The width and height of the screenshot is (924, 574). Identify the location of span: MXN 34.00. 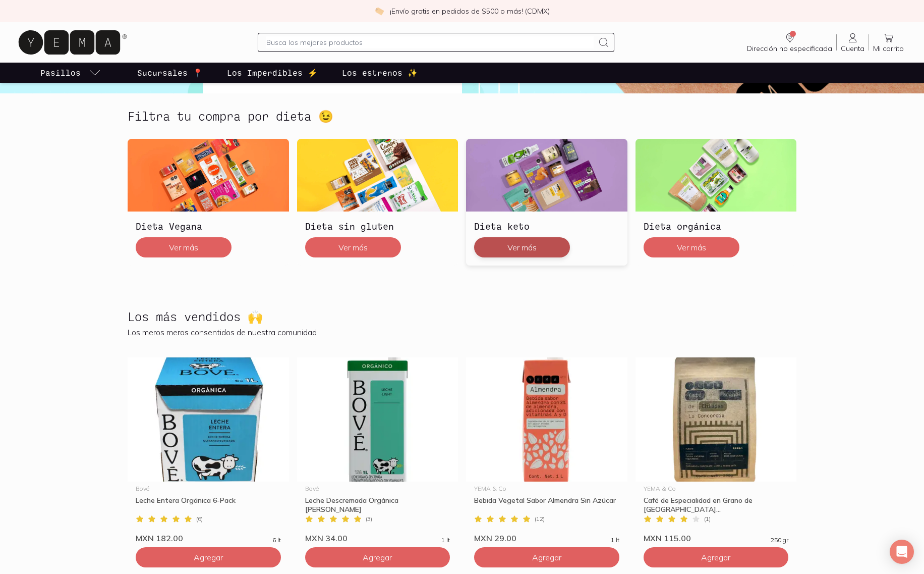
(326, 538).